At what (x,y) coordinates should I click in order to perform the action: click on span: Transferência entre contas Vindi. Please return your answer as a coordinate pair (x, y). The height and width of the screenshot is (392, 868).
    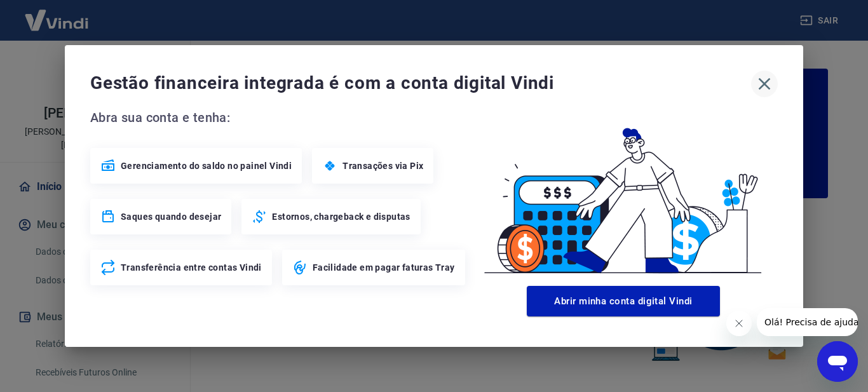
    Looking at the image, I should click on (191, 268).